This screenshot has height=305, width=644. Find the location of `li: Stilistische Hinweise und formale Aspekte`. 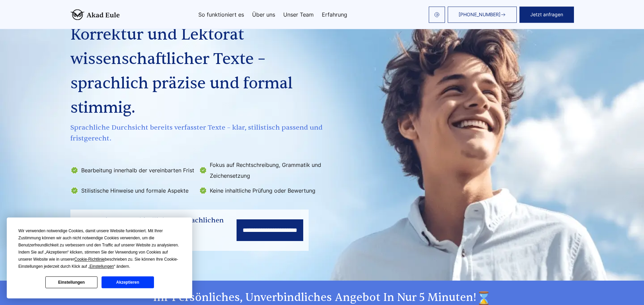

li: Stilistische Hinweise und formale Aspekte is located at coordinates (133, 191).